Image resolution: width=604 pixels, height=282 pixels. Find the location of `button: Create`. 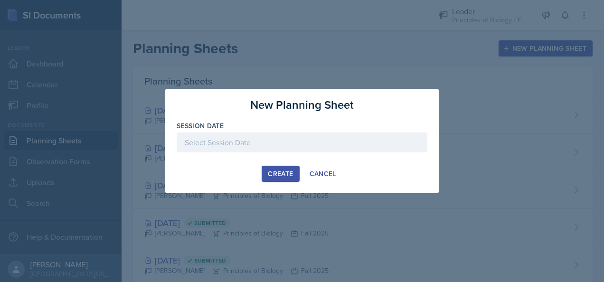

button: Create is located at coordinates (280, 174).